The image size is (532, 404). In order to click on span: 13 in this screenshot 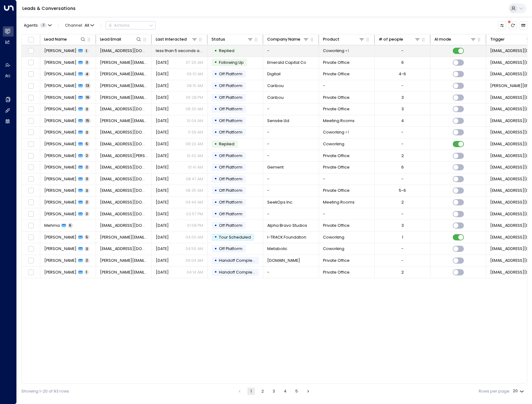, I will do `click(88, 86)`.